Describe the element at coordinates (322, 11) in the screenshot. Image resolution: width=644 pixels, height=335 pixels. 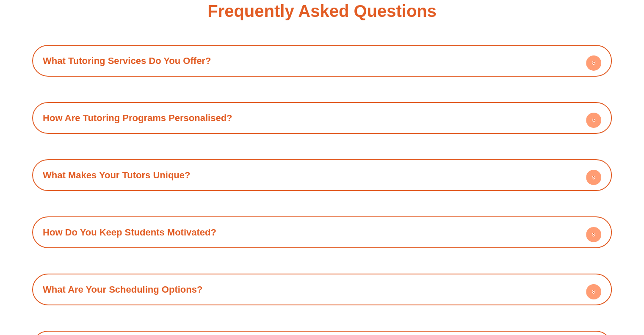
I see `h2: Frequently Asked Questions` at that location.